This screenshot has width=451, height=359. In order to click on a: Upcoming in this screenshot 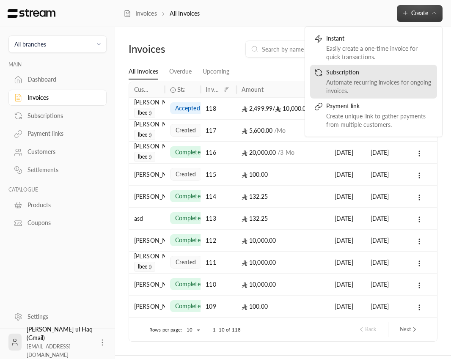, I will do `click(216, 72)`.